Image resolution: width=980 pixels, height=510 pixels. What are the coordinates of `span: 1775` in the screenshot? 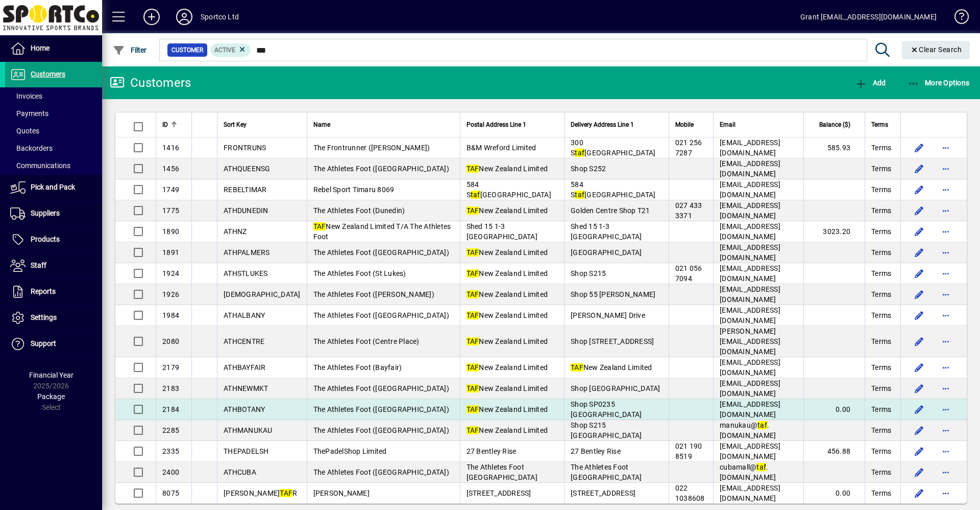 It's located at (170, 211).